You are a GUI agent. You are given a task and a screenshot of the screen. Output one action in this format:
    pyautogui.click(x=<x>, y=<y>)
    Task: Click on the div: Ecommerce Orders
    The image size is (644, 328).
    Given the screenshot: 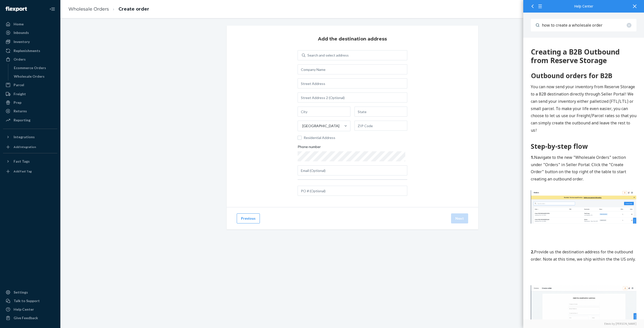 What is the action you would take?
    pyautogui.click(x=30, y=68)
    